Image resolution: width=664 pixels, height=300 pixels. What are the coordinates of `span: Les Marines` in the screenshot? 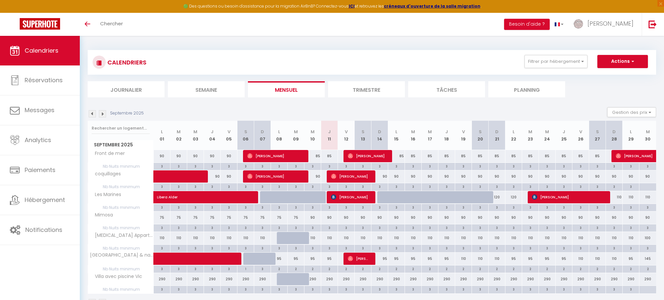 It's located at (106, 194).